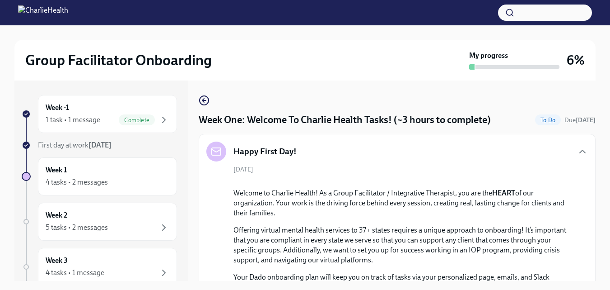 Image resolution: width=610 pixels, height=290 pixels. What do you see at coordinates (345, 120) in the screenshot?
I see `h4: Week One: Welcome To Charlie Health Tasks! (~3 hours to complete)` at bounding box center [345, 120].